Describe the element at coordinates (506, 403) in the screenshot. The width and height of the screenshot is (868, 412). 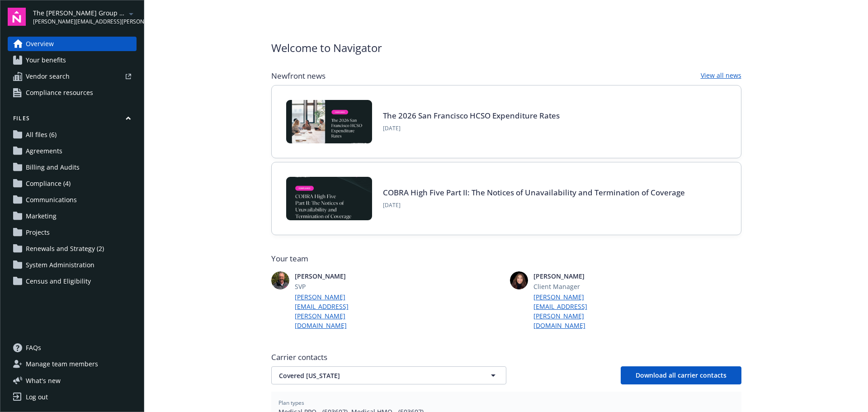
I see `span: Plan types` at that location.